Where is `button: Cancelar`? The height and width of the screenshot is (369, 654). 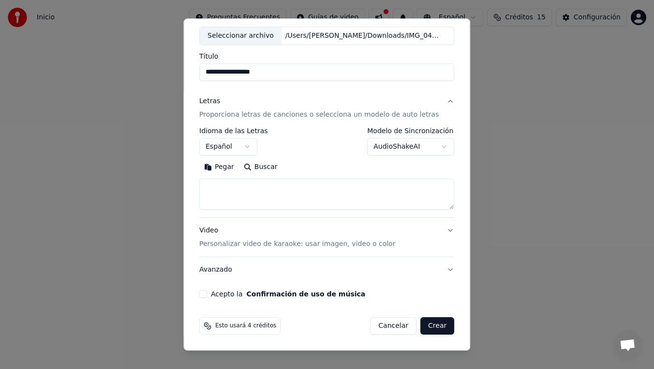
button: Cancelar is located at coordinates (394, 326).